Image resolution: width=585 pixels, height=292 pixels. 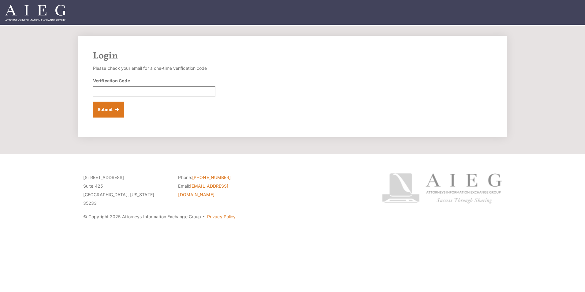 I want to click on p: Please check your email for a one-time verification code, so click(x=154, y=68).